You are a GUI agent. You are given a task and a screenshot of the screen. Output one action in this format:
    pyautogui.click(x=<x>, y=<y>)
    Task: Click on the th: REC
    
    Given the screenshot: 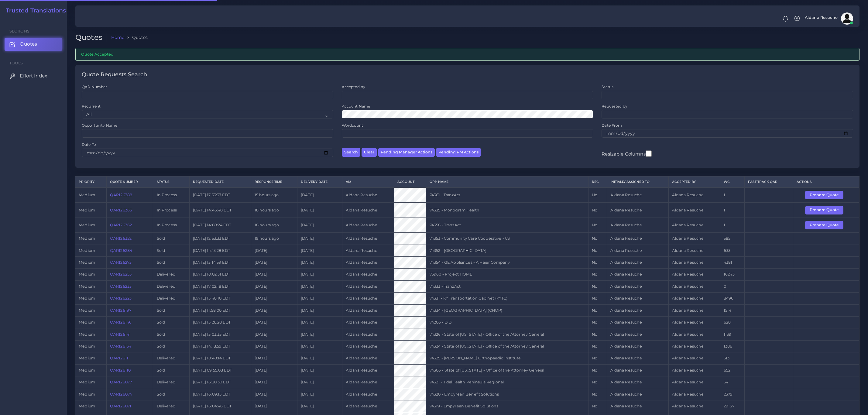 What is the action you would take?
    pyautogui.click(x=597, y=182)
    